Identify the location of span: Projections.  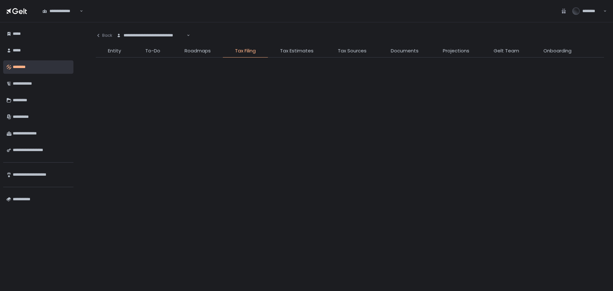
(456, 51).